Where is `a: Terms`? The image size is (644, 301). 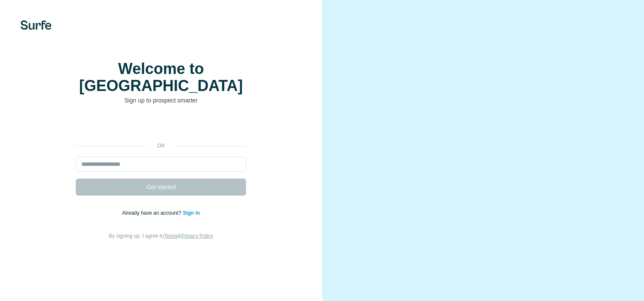
a: Terms is located at coordinates (171, 236).